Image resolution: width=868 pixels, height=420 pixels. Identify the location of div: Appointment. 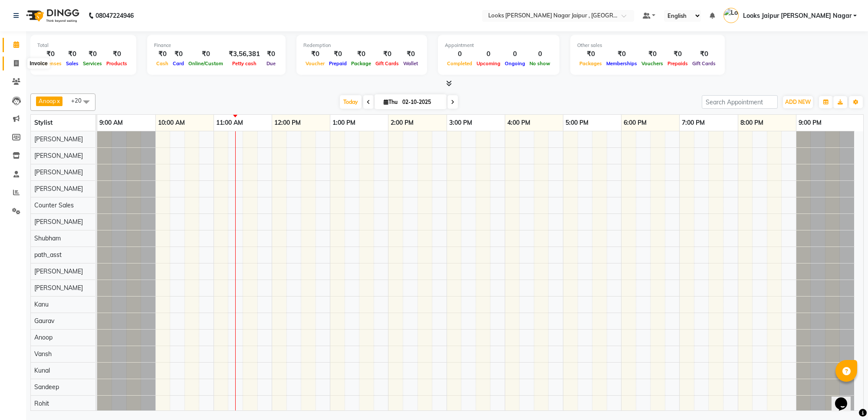
(499, 45).